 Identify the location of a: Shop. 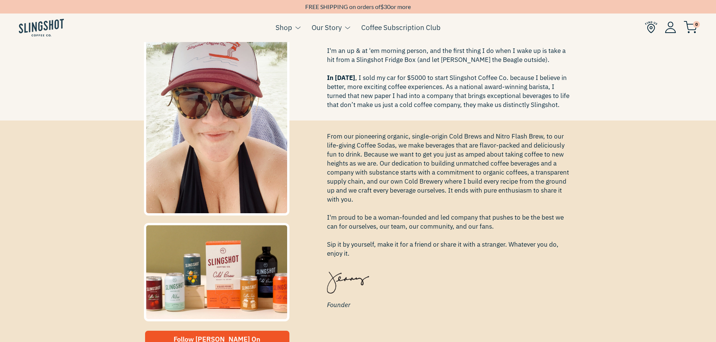
(284, 27).